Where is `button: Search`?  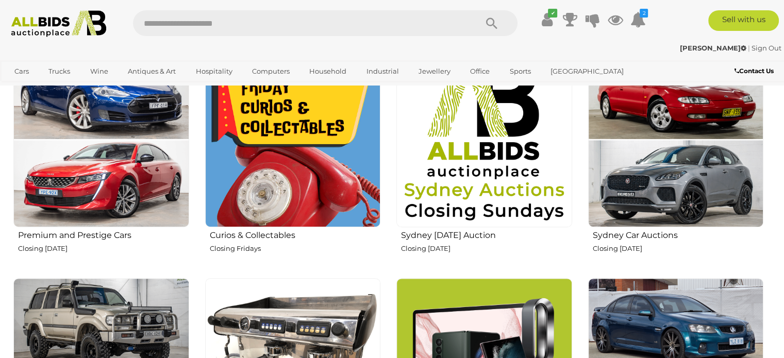 button: Search is located at coordinates (492, 23).